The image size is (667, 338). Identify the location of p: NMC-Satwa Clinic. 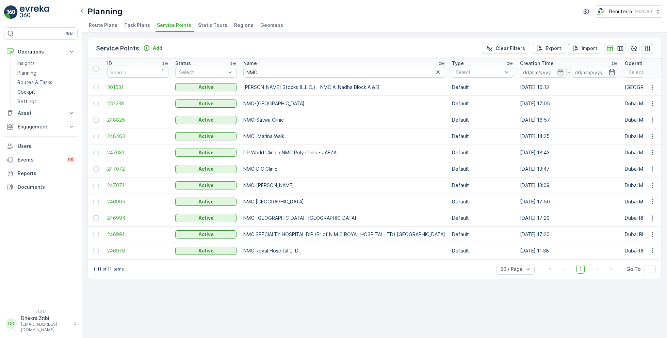
(344, 120).